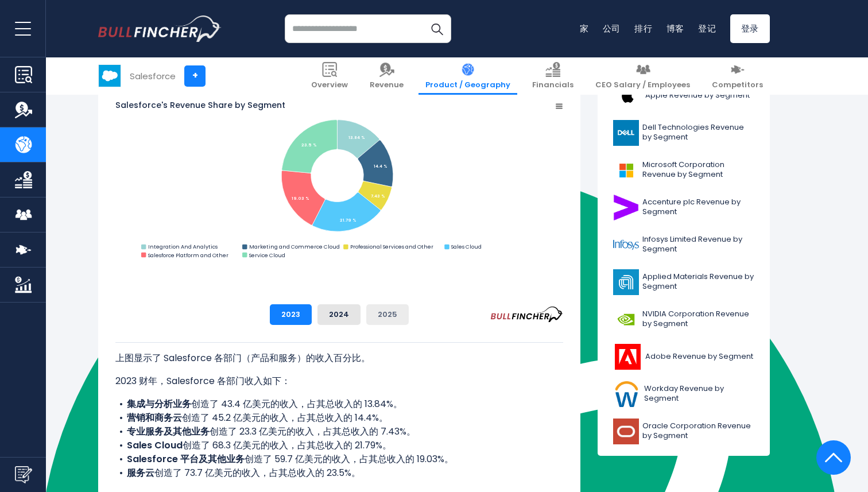 The image size is (868, 492). Describe the element at coordinates (684, 319) in the screenshot. I see `a: NVIDIA Corporation Revenue by Segment` at that location.